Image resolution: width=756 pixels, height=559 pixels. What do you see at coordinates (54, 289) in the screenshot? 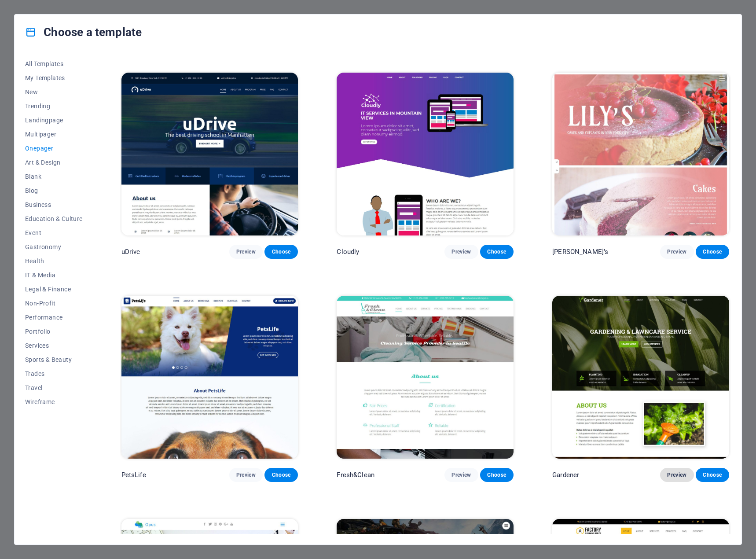
I see `button: Legal & Finance` at bounding box center [54, 289].